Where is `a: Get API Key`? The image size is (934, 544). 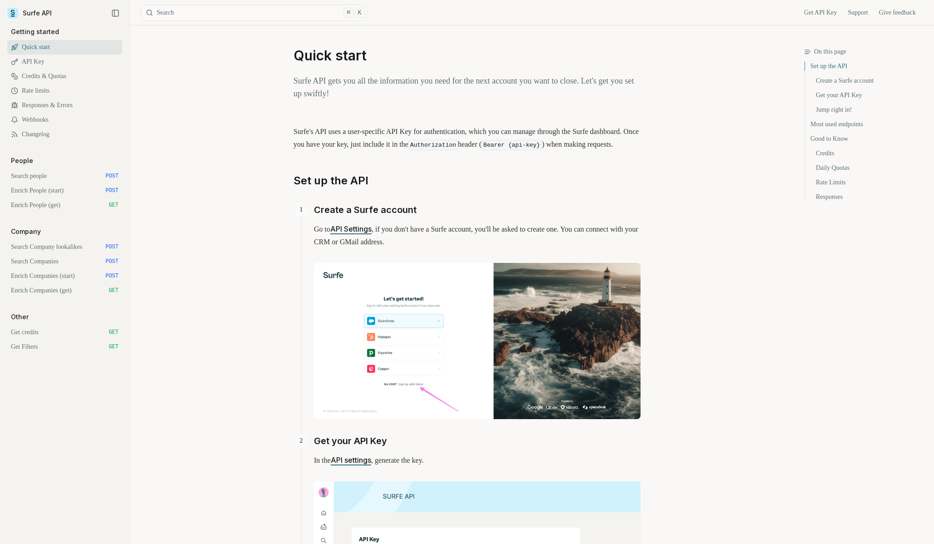 a: Get API Key is located at coordinates (820, 13).